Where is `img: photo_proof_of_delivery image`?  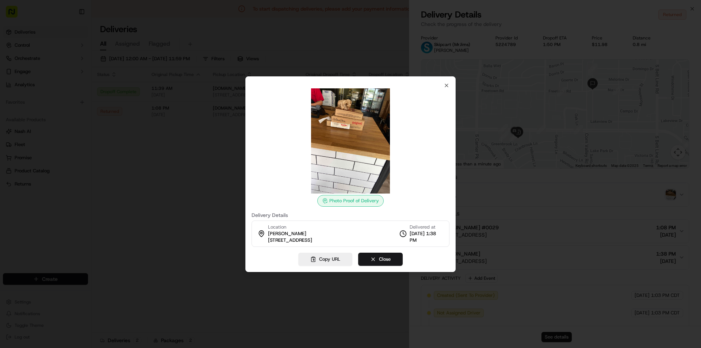
img: photo_proof_of_delivery image is located at coordinates (350, 141).